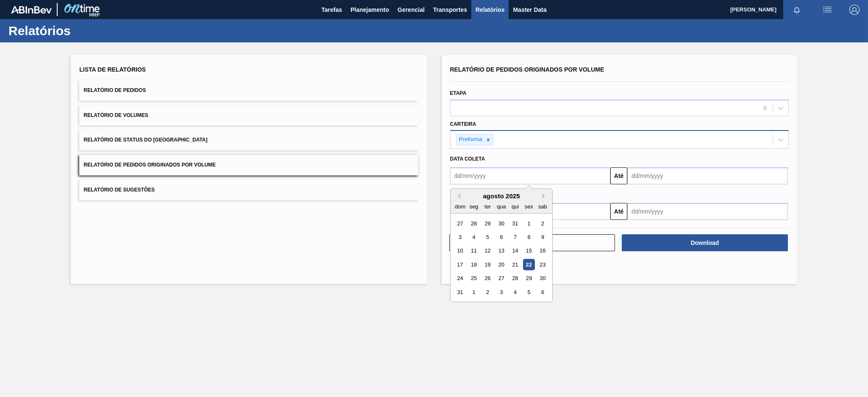  Describe the element at coordinates (487, 206) in the screenshot. I see `div: ter` at that location.